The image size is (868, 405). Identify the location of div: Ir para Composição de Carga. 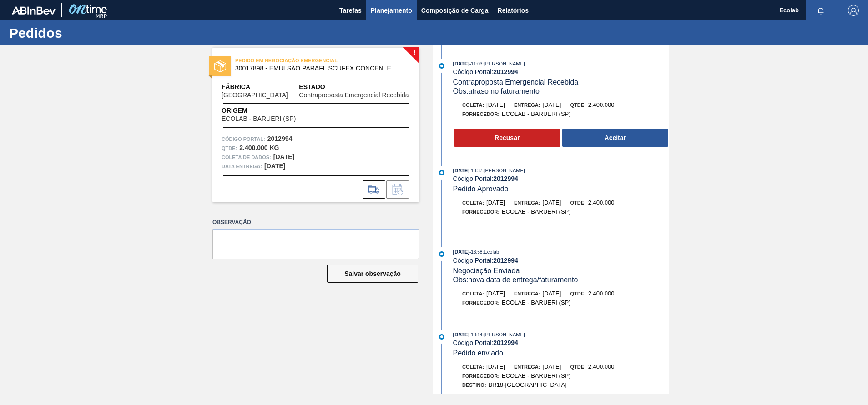
(374, 189).